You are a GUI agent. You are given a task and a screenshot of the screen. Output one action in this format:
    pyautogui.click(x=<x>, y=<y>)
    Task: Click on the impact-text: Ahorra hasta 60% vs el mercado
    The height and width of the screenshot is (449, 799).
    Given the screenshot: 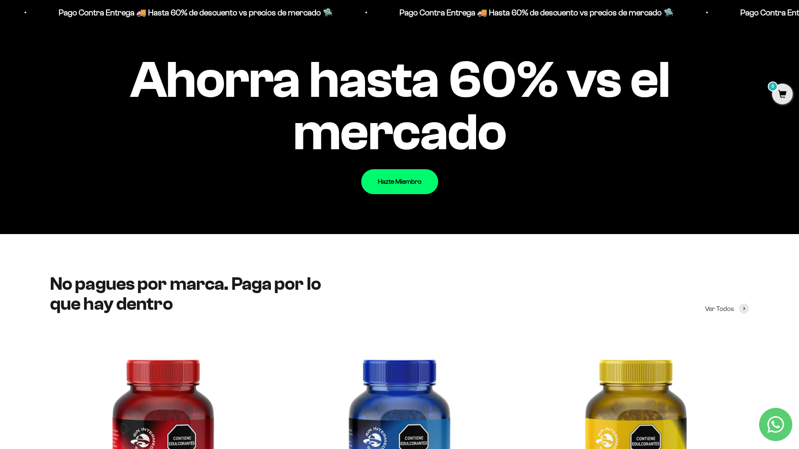 What is the action you would take?
    pyautogui.click(x=399, y=106)
    